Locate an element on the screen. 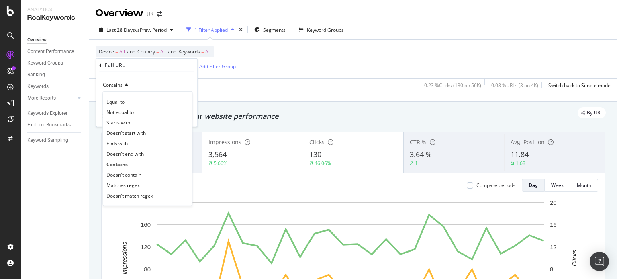  span: Matches regex is located at coordinates (123, 185).